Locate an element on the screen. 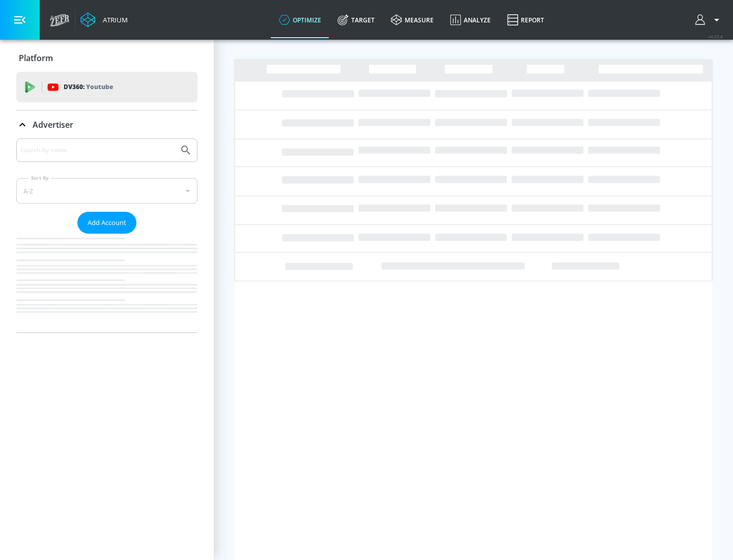 The image size is (733, 560). input: Search by name is located at coordinates (97, 151).